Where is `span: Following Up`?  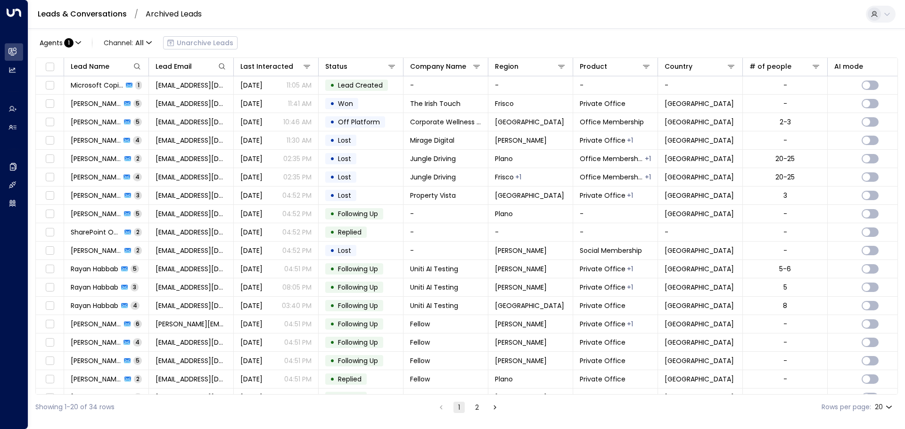
span: Following Up is located at coordinates (358, 288).